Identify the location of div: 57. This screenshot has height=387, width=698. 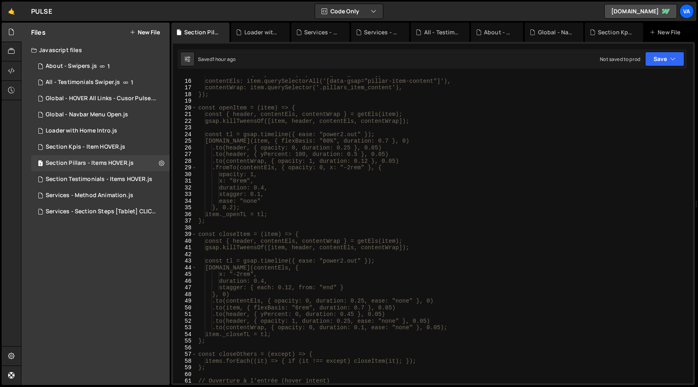
(185, 354).